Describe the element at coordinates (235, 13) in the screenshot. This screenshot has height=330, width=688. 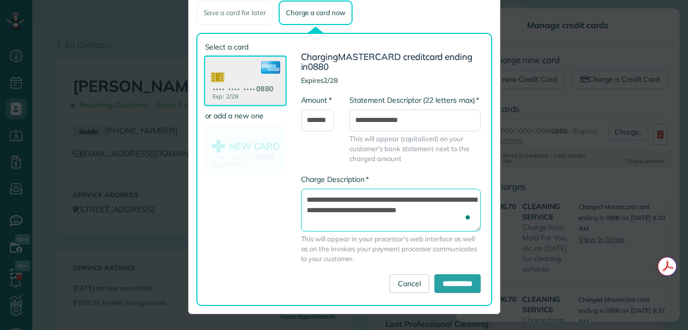
I see `div: Save a card for later` at that location.